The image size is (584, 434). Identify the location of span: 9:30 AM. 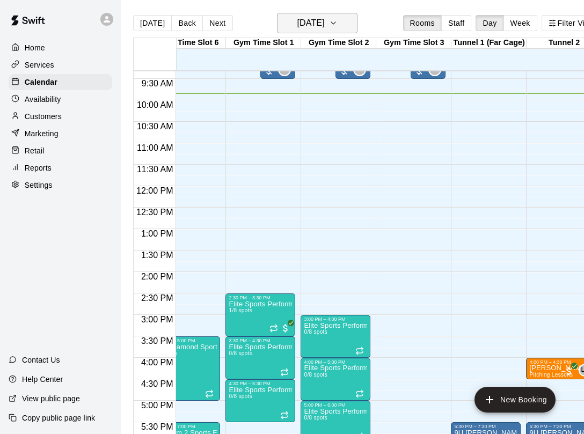
(157, 83).